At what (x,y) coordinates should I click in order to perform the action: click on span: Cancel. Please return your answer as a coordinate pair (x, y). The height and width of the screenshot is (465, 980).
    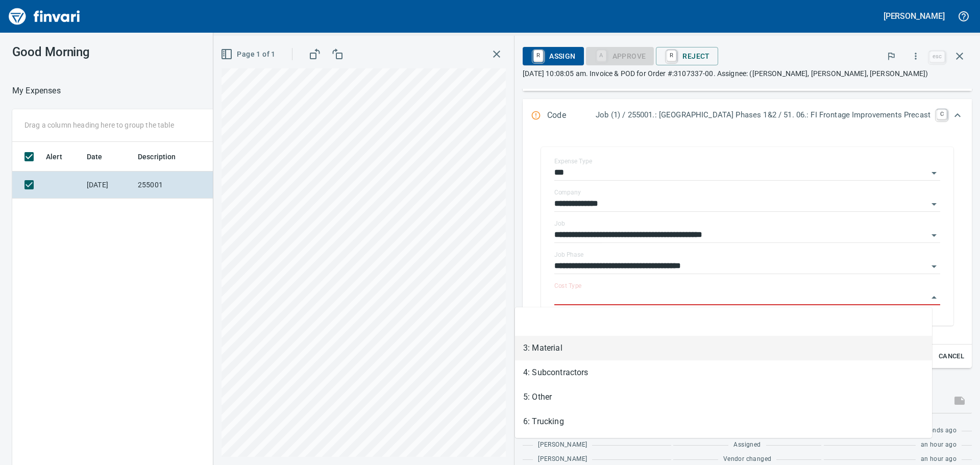
    Looking at the image, I should click on (951, 356).